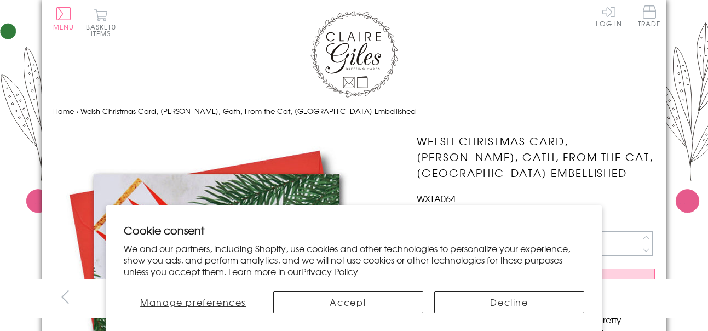  What do you see at coordinates (193, 302) in the screenshot?
I see `span: Manage preferences` at bounding box center [193, 302].